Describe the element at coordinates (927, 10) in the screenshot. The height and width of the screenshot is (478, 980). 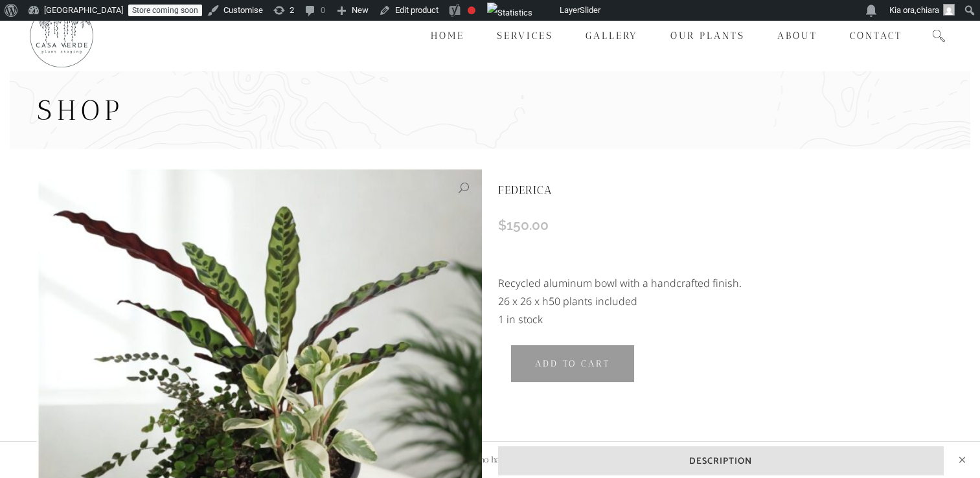
I see `span: chiara` at that location.